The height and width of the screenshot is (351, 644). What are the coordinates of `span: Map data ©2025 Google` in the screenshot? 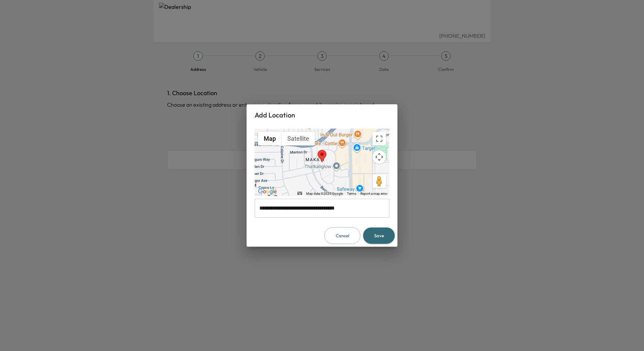 It's located at (324, 193).